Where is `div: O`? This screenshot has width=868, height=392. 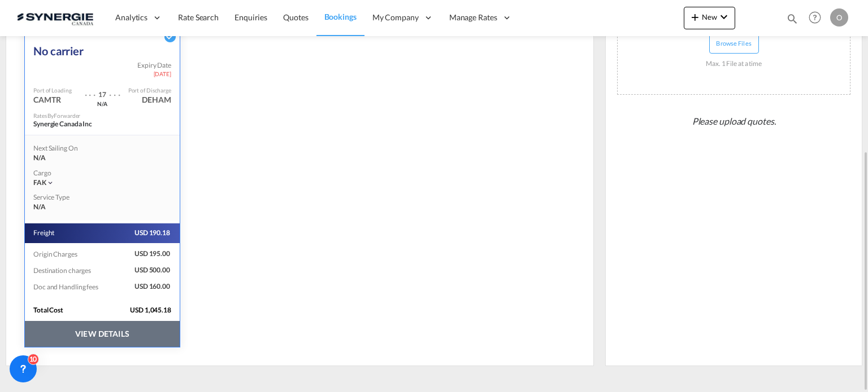
div: O is located at coordinates (839, 17).